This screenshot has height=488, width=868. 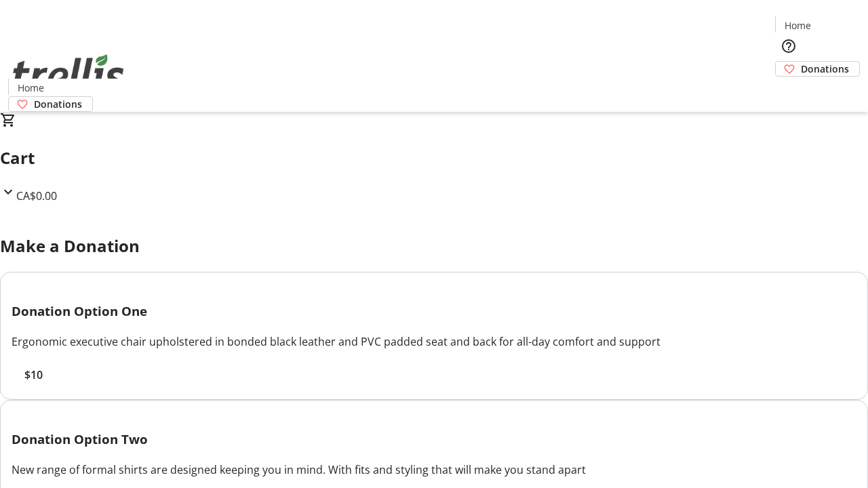 I want to click on div: New range of formal shirts are designed keeping you in mind. With fits and styling that will make..., so click(x=434, y=469).